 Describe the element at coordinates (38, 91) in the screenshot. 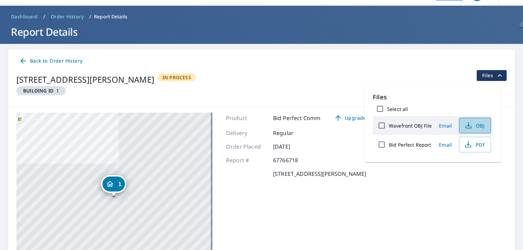

I see `em: Building ID` at that location.